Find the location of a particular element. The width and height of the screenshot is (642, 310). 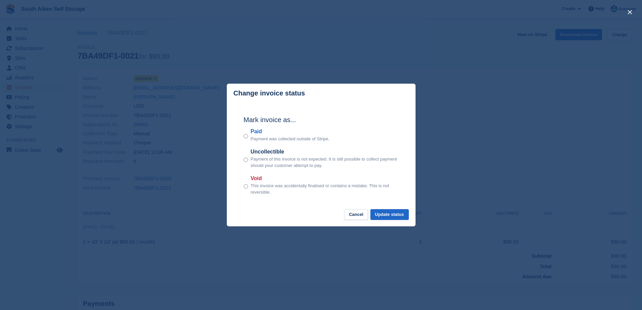

label: Uncollectible is located at coordinates (324, 152).